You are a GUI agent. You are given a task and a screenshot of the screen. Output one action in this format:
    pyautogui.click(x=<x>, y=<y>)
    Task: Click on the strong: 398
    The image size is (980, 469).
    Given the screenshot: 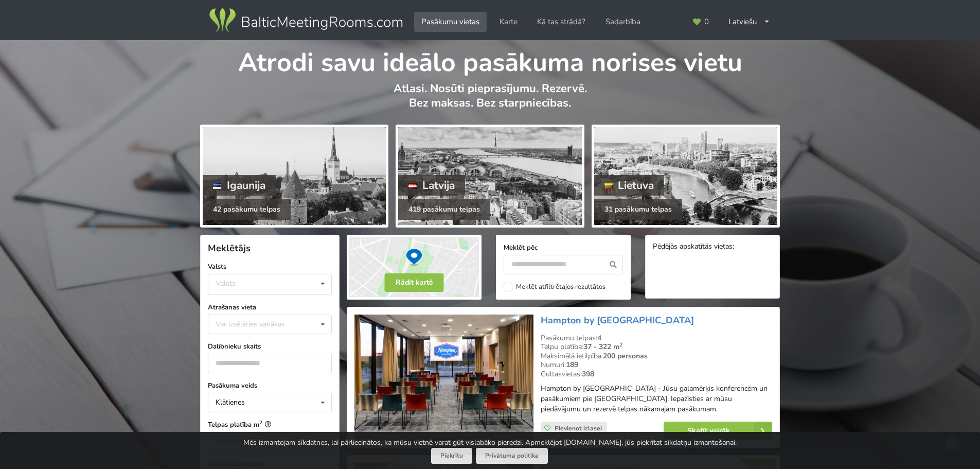 What is the action you would take?
    pyautogui.click(x=588, y=374)
    